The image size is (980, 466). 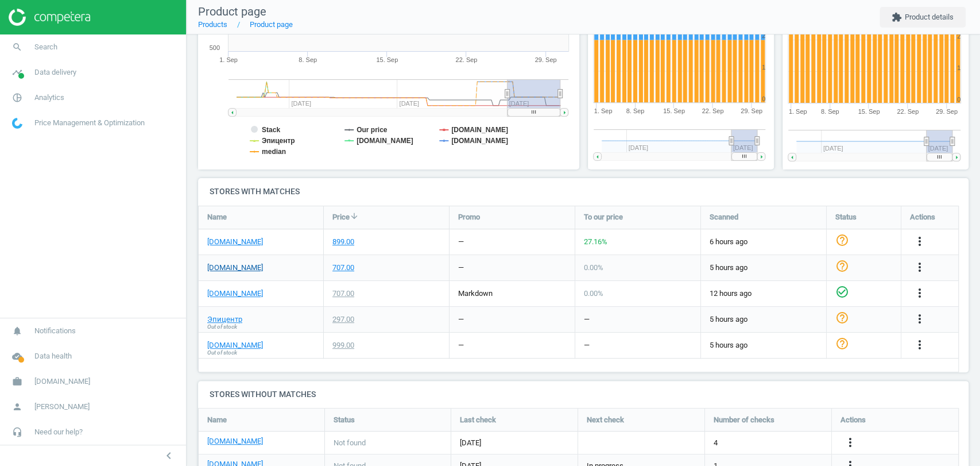 I want to click on span: markdown, so click(x=475, y=293).